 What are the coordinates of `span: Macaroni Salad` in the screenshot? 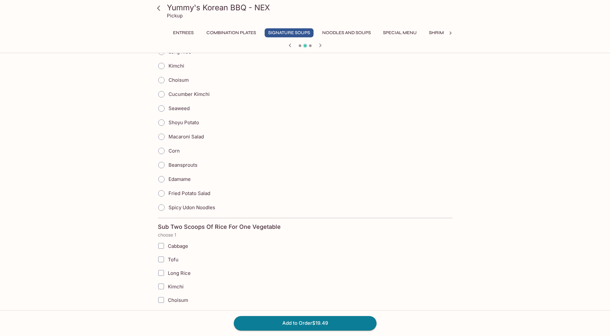 It's located at (186, 136).